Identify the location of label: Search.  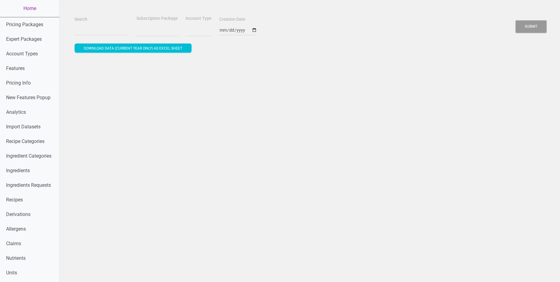
(81, 19).